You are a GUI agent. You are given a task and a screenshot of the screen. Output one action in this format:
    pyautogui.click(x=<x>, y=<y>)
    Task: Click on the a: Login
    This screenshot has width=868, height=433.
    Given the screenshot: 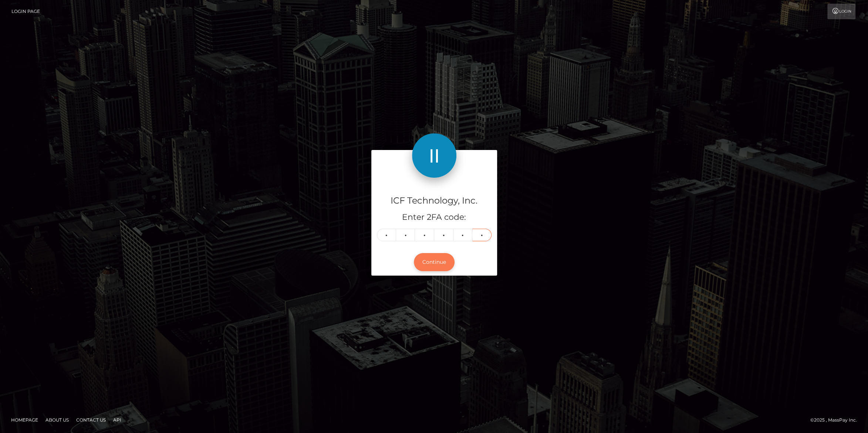 What is the action you would take?
    pyautogui.click(x=842, y=12)
    